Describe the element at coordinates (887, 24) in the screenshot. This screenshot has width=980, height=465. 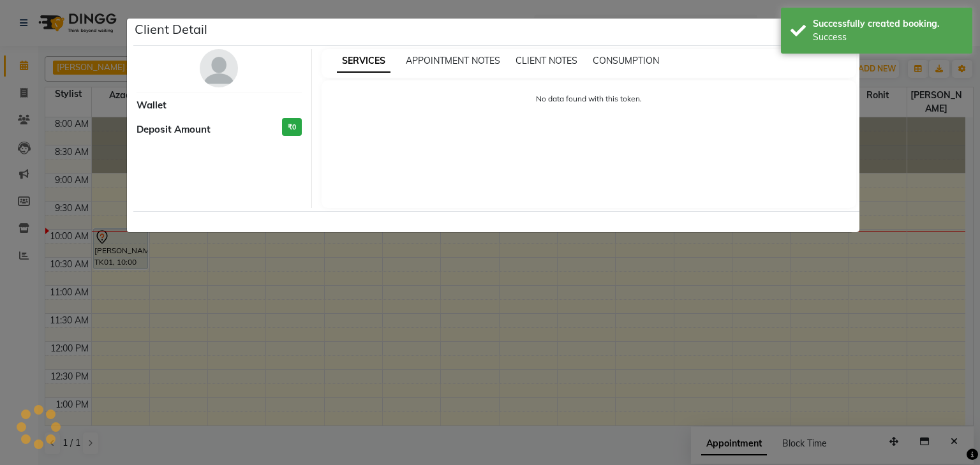
I see `div: Successfully created booking.` at that location.